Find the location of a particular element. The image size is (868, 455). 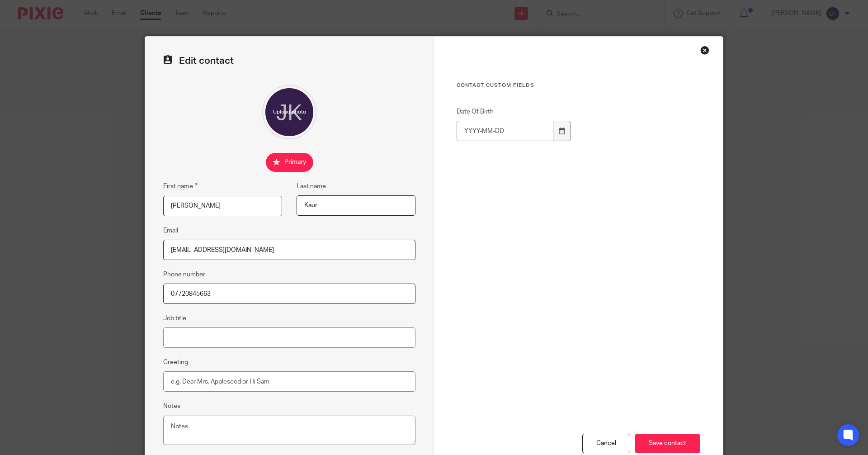

label: Greeting is located at coordinates (175, 362).